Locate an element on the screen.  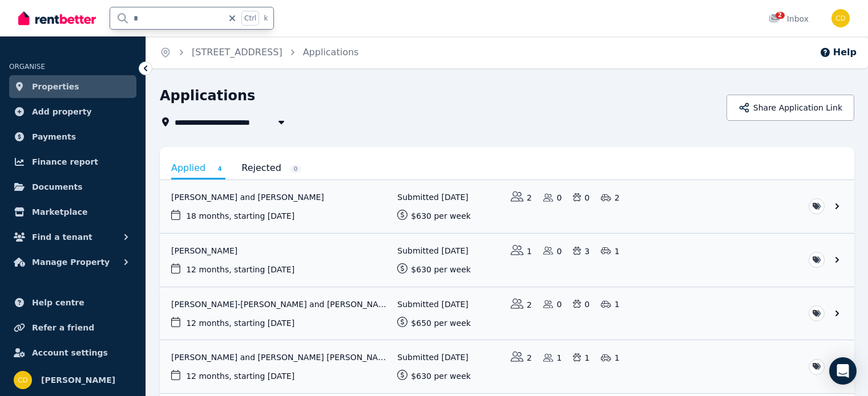
a: Applied is located at coordinates (198, 169).